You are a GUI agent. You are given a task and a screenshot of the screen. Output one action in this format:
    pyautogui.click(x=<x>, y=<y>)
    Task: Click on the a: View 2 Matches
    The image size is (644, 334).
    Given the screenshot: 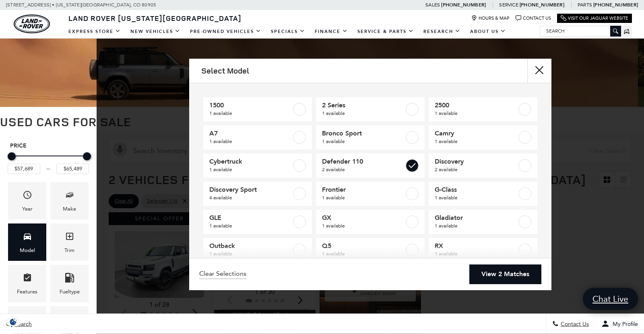 What is the action you would take?
    pyautogui.click(x=505, y=274)
    